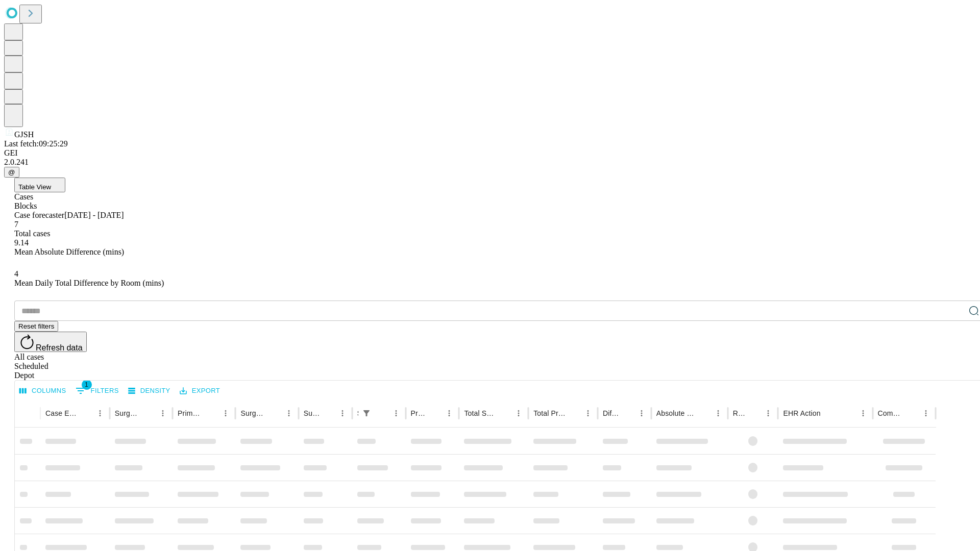 The image size is (980, 551). What do you see at coordinates (611, 413) in the screenshot?
I see `div: Difference` at bounding box center [611, 413].